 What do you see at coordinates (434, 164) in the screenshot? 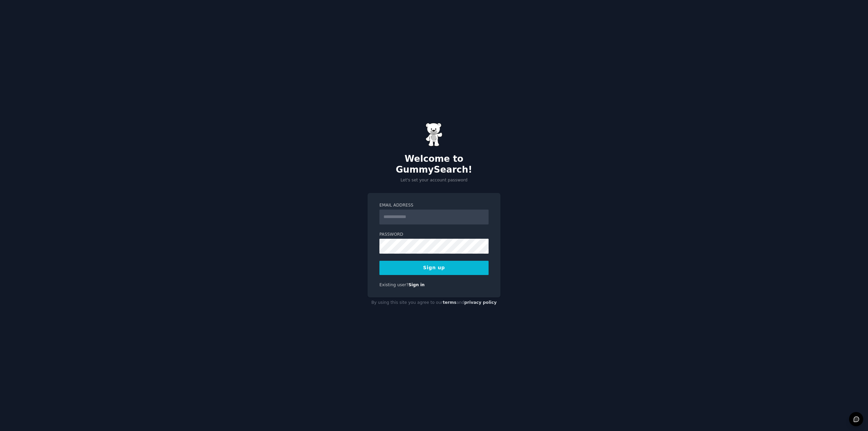
I see `h2: Welcome to GummySearch!` at bounding box center [434, 164].